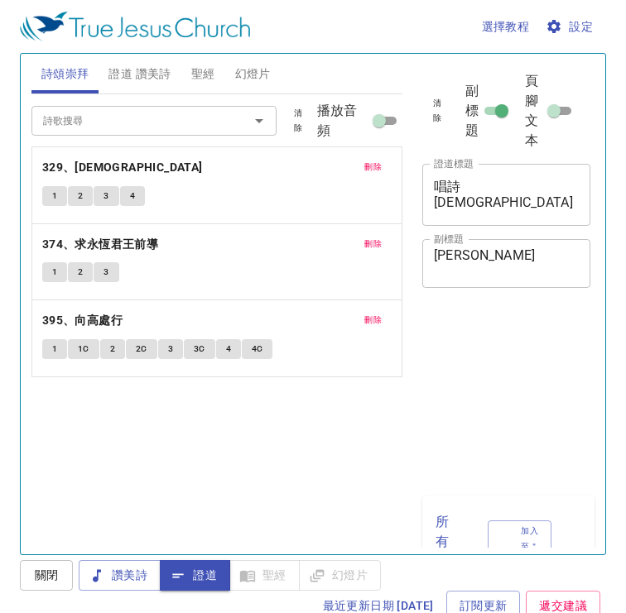  I want to click on span: 3C, so click(199, 349).